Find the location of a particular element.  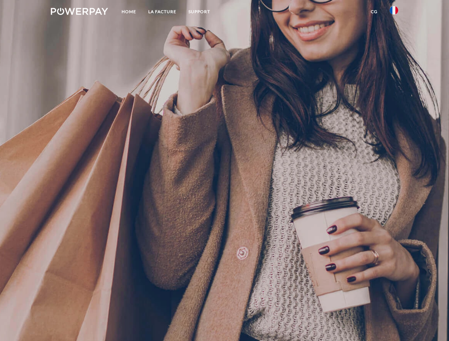

a: Support is located at coordinates (199, 12).